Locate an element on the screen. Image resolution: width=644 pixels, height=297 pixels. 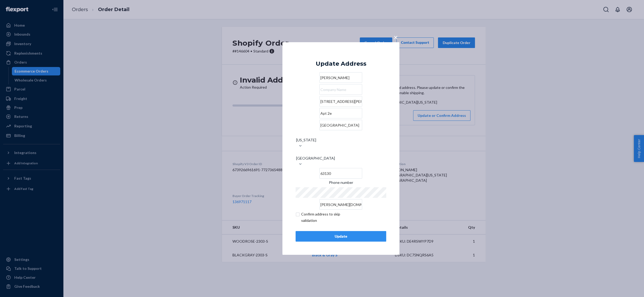
input: Email (Only Required for International) is located at coordinates (341, 205).